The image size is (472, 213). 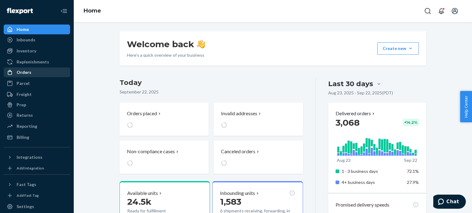 I want to click on div: Fast Tags, so click(x=26, y=185).